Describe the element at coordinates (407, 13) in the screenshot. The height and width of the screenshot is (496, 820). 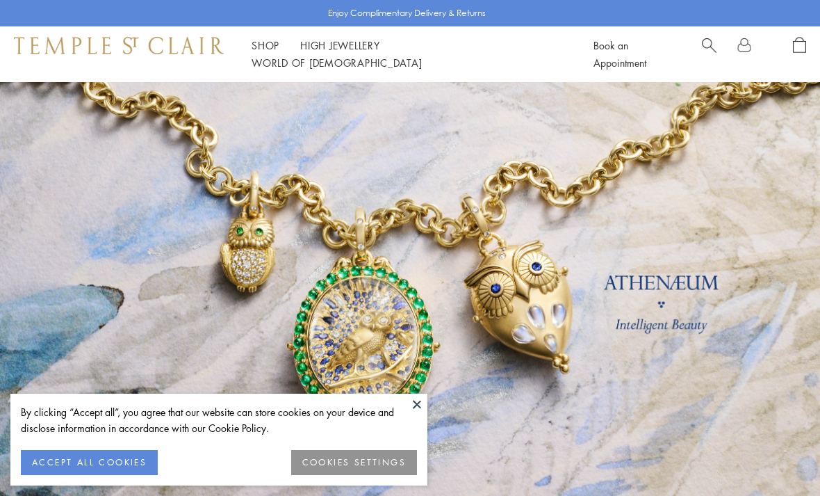
I see `p: Enjoy Complimentary Delivery & Returns` at that location.